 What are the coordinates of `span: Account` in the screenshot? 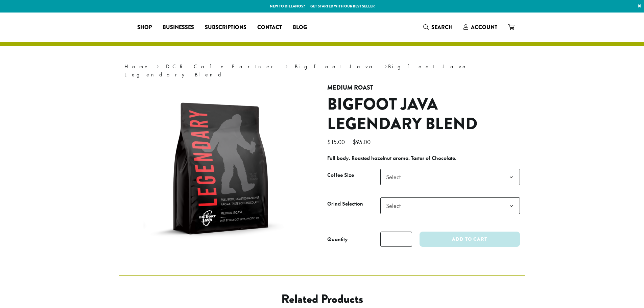 It's located at (484, 27).